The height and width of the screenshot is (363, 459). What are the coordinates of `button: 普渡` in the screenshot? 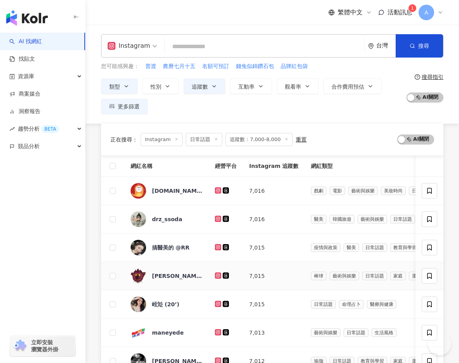 It's located at (151, 66).